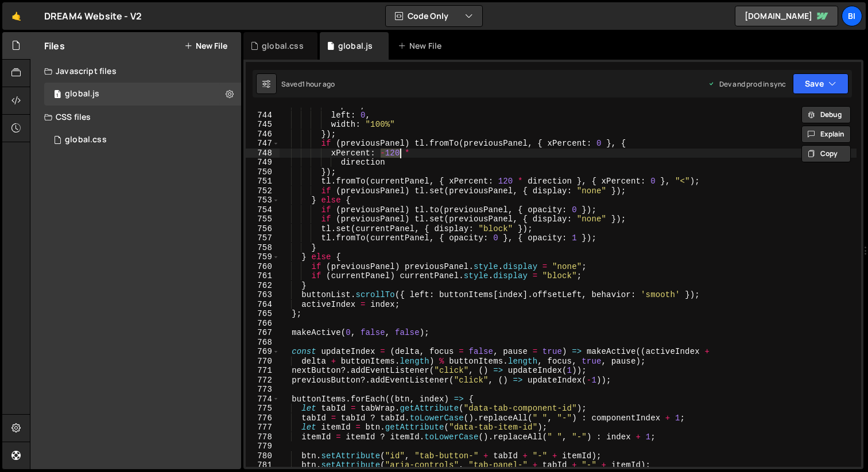 This screenshot has height=472, width=868. What do you see at coordinates (262, 191) in the screenshot?
I see `div: 752` at bounding box center [262, 191].